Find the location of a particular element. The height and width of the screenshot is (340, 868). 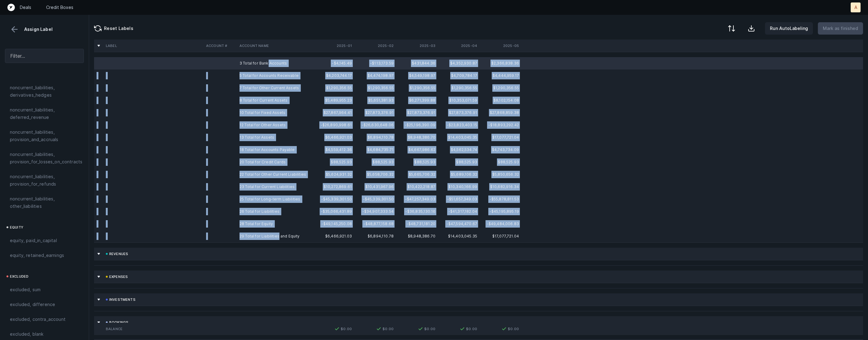

td: $4,562,534.74 is located at coordinates (458, 150).